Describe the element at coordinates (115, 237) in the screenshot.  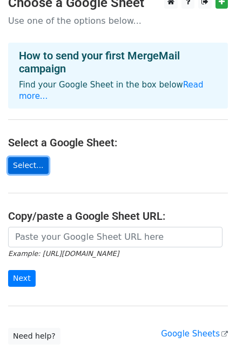
I see `input: Paste your Google Sheet URL here` at that location.